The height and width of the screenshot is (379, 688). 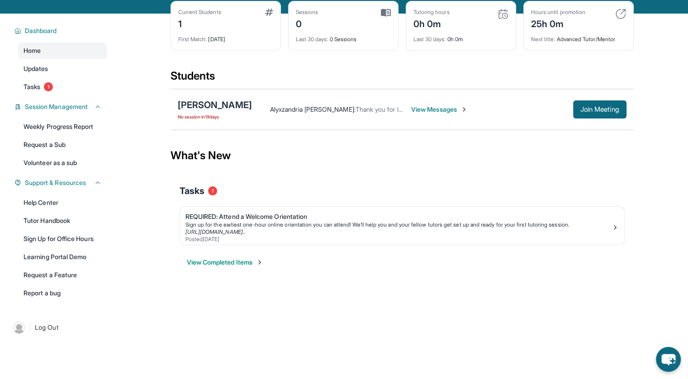 I want to click on img: Chevron-Right, so click(x=464, y=109).